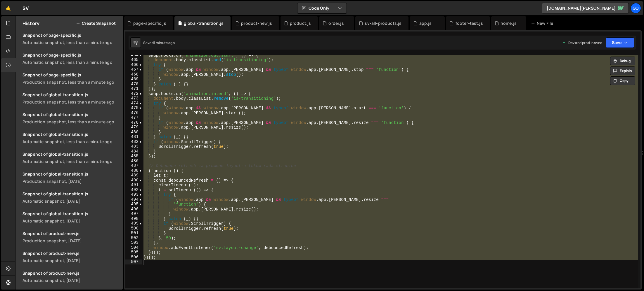 The height and width of the screenshot is (291, 644). Describe the element at coordinates (134, 69) in the screenshot. I see `div: 467` at that location.